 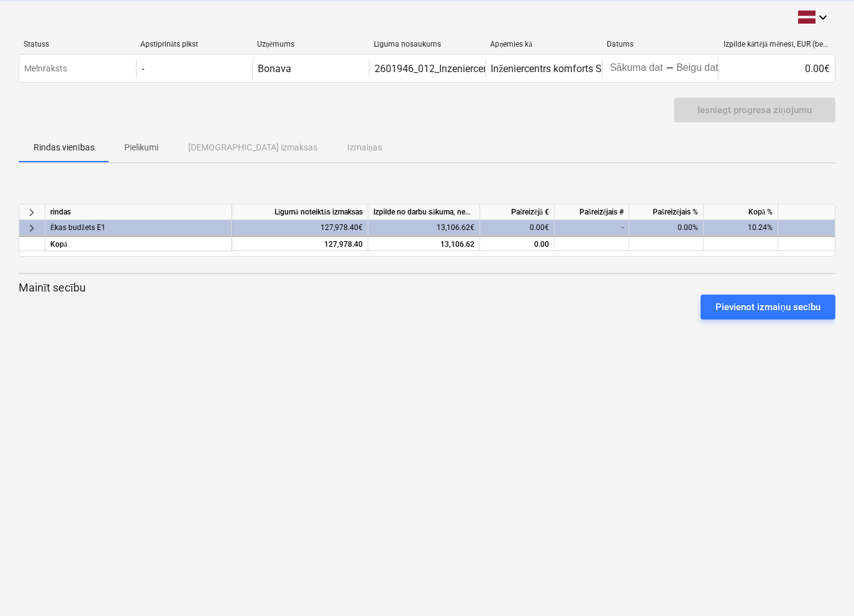 What do you see at coordinates (77, 44) in the screenshot?
I see `div: Statuss` at bounding box center [77, 44].